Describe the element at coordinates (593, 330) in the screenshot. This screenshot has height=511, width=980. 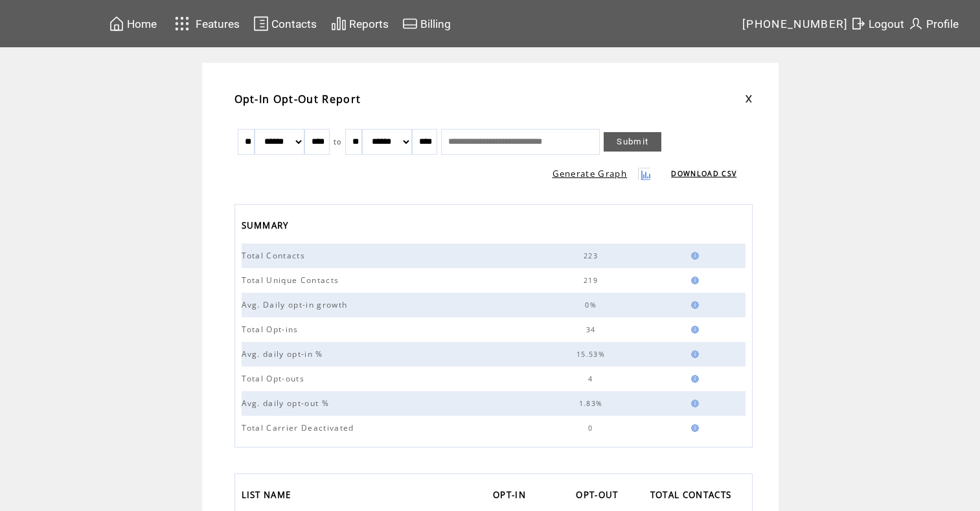
I see `span: 34` at that location.